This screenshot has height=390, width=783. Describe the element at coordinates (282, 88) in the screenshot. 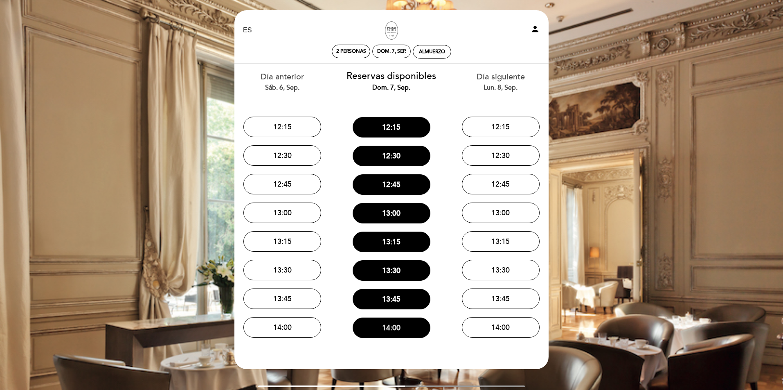

I see `div: sáb. 6, sep.` at that location.